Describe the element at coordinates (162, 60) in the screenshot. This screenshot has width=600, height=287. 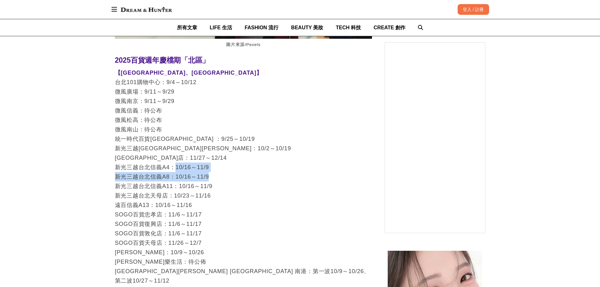
I see `span: 2025百貨週年慶檔期「北區」` at that location.